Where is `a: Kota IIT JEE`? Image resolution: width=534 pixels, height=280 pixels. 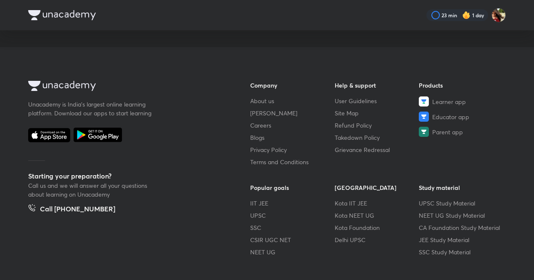 a: Kota IIT JEE is located at coordinates (377, 203).